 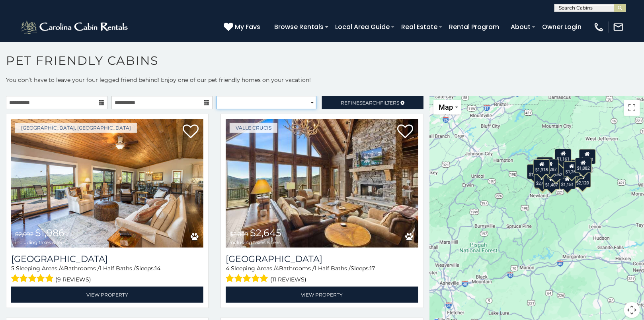 What do you see at coordinates (13, 268) in the screenshot?
I see `span: 5` at bounding box center [13, 268].